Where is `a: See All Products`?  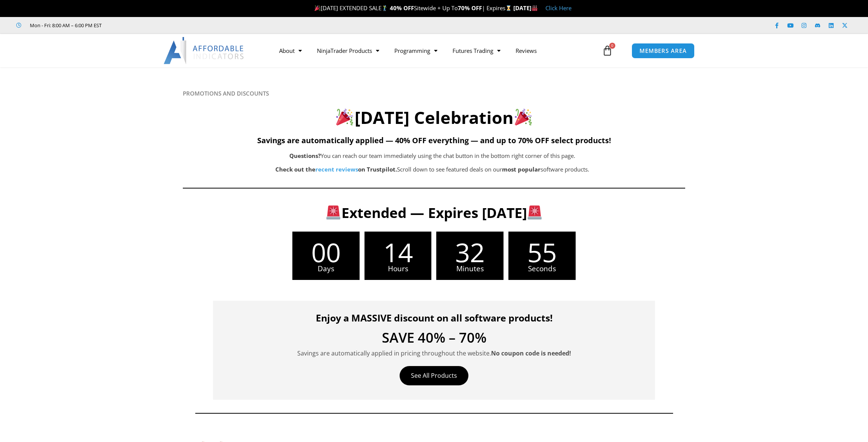
a: See All Products is located at coordinates (434, 376).